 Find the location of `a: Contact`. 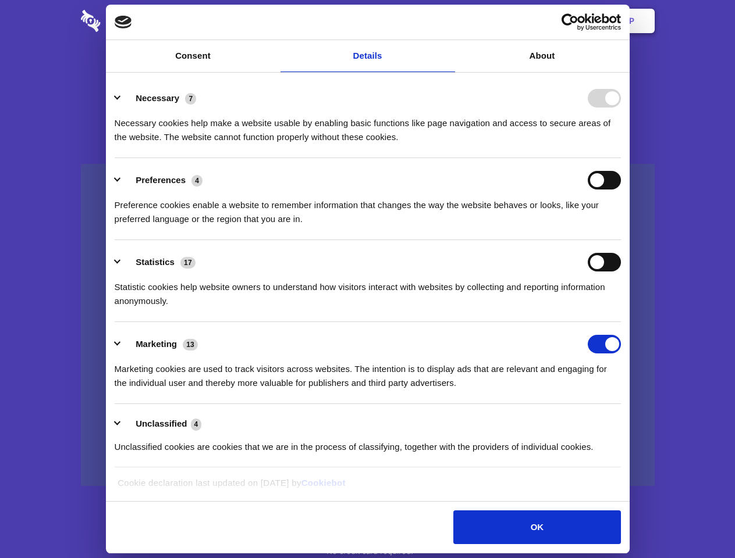

a: Contact is located at coordinates (498, 21).